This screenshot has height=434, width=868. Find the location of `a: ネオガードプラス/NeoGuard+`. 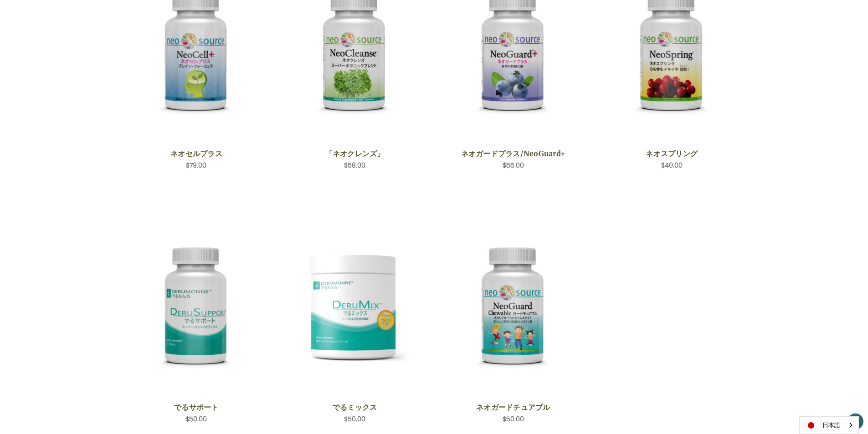

a: ネオガードプラス/NeoGuard+ is located at coordinates (513, 154).